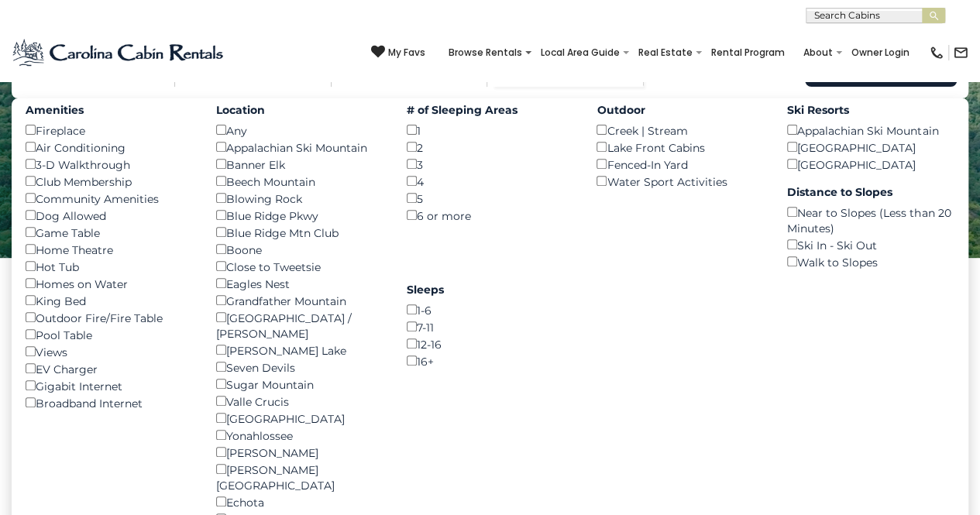 Image resolution: width=980 pixels, height=515 pixels. Describe the element at coordinates (871, 262) in the screenshot. I see `div: Walk to Slopes` at that location.